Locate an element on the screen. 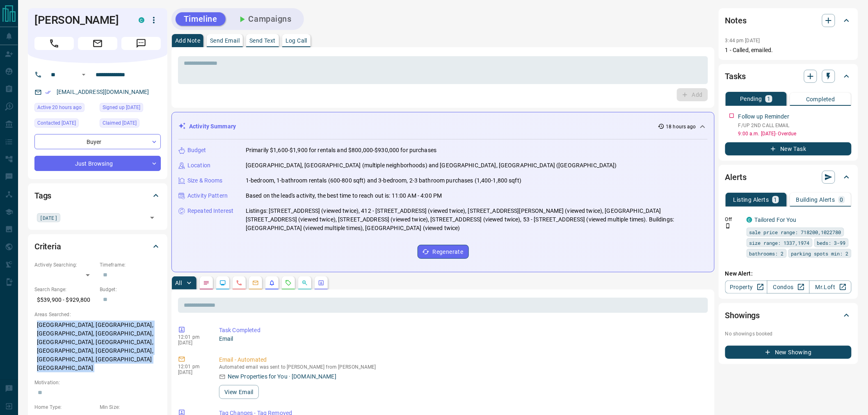 This screenshot has height=415, width=868. span: beds: 3-99 is located at coordinates (832, 243).